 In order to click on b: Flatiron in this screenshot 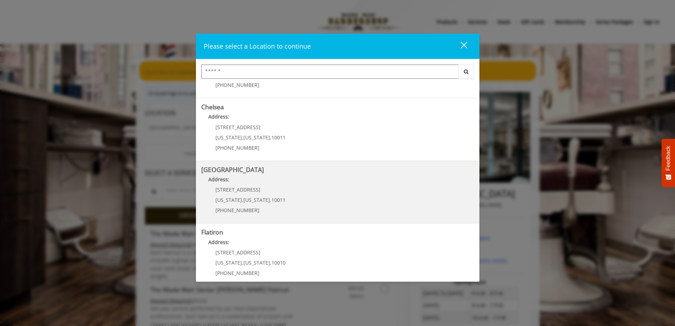, I will do `click(212, 232)`.